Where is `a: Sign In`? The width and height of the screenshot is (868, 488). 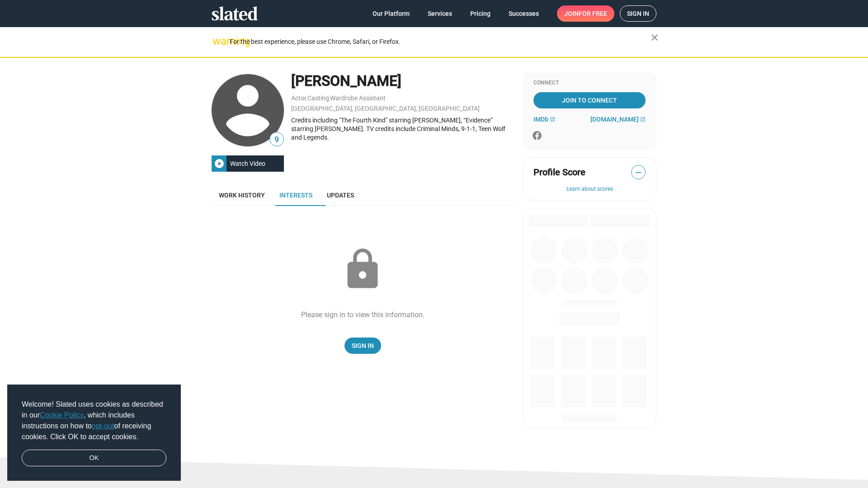
a: Sign In is located at coordinates (363, 346).